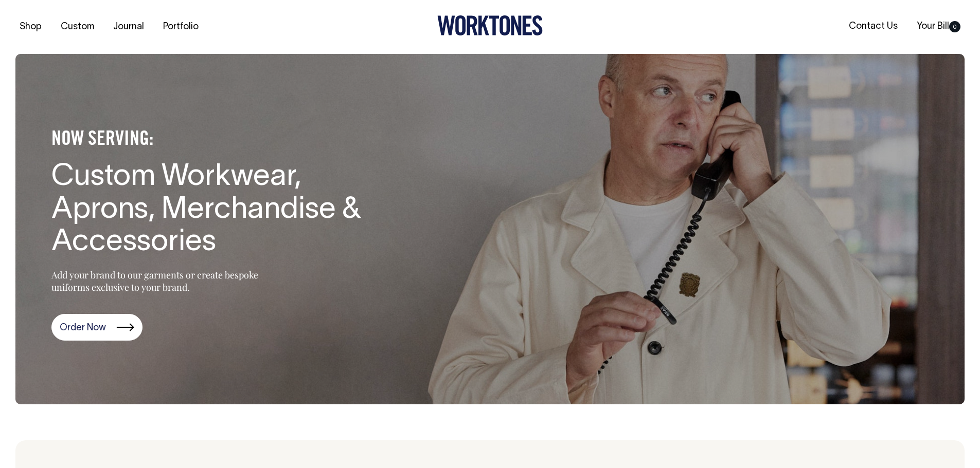  What do you see at coordinates (167, 281) in the screenshot?
I see `p: Add your brand to our garments or create bespoke uniforms exclusive to your brand.` at bounding box center [167, 281].